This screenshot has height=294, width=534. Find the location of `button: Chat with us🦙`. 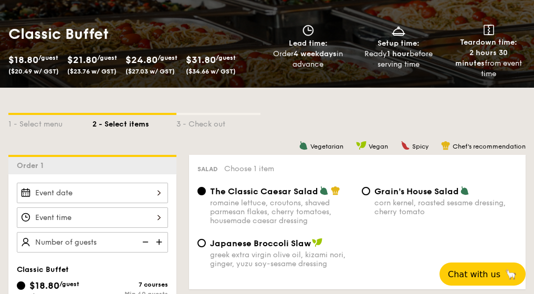

button: Chat with us🦙 is located at coordinates (482, 274).